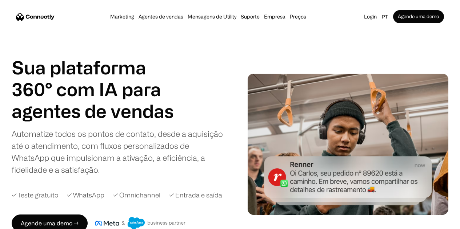  Describe the element at coordinates (250, 17) in the screenshot. I see `a: Suporte` at that location.